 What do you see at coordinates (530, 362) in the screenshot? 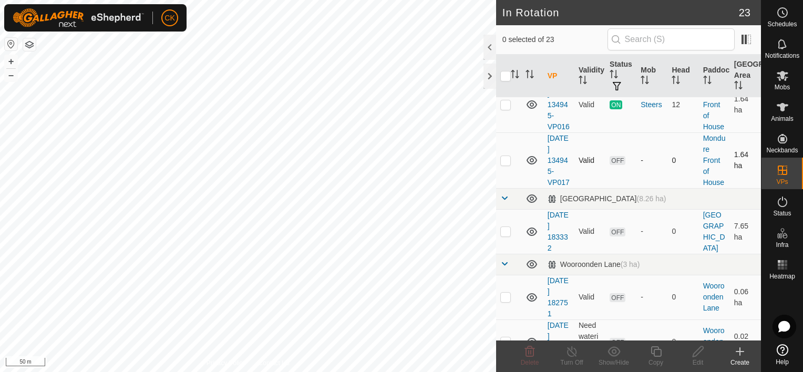
I see `span: Delete` at bounding box center [530, 362].